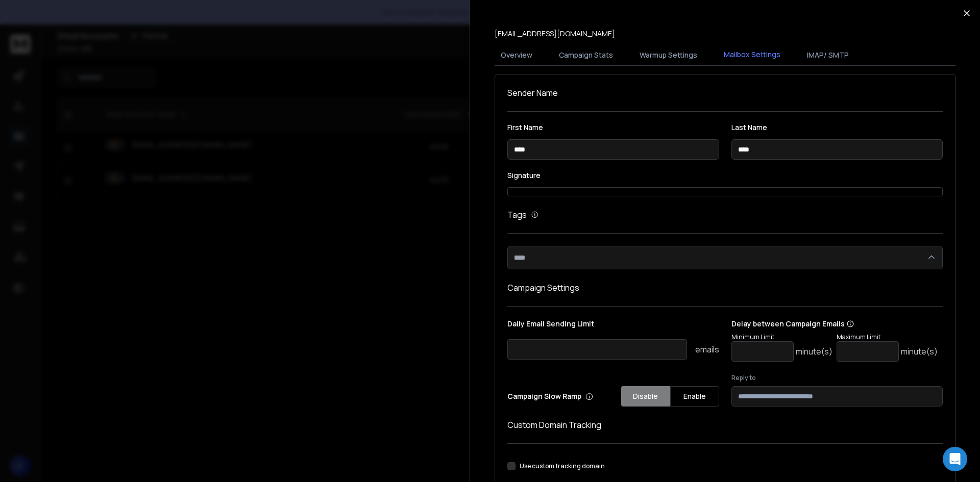 The width and height of the screenshot is (980, 482). I want to click on button: Campaign Stats, so click(586, 55).